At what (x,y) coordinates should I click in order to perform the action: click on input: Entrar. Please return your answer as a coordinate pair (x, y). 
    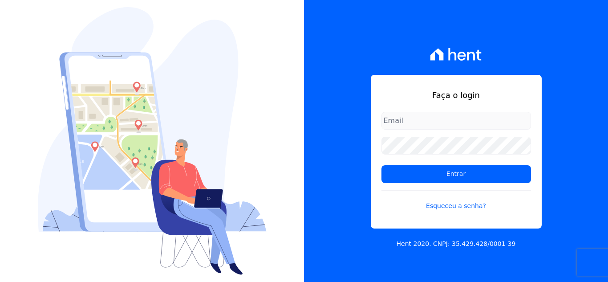
    Looking at the image, I should click on (456, 174).